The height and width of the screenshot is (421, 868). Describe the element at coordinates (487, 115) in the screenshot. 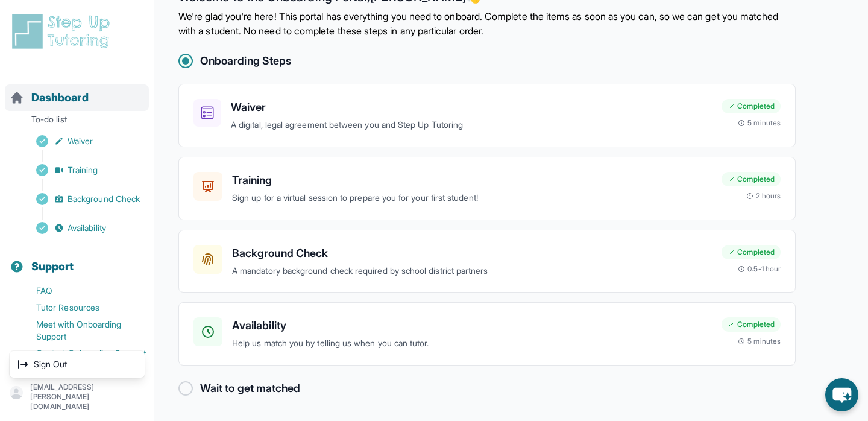

I see `a: WaiverA digital, legal agreement between you and Step Up TutoringCompleted5 minutes` at that location.